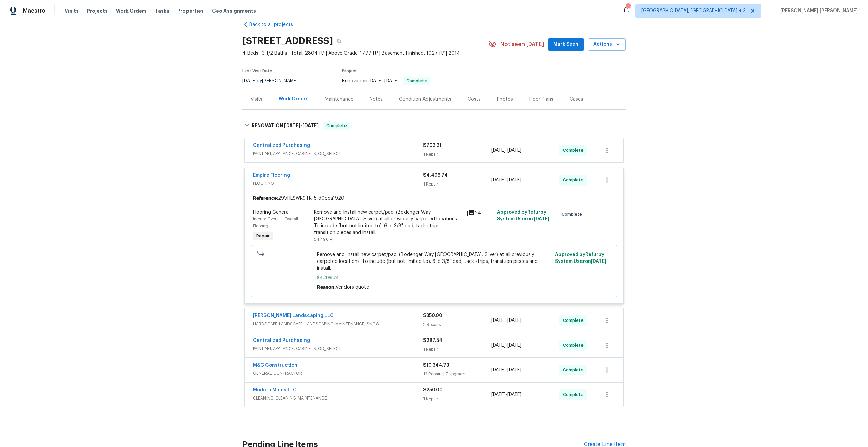 This screenshot has height=447, width=868. Describe the element at coordinates (457, 325) in the screenshot. I see `div: 2 Repairs` at that location.